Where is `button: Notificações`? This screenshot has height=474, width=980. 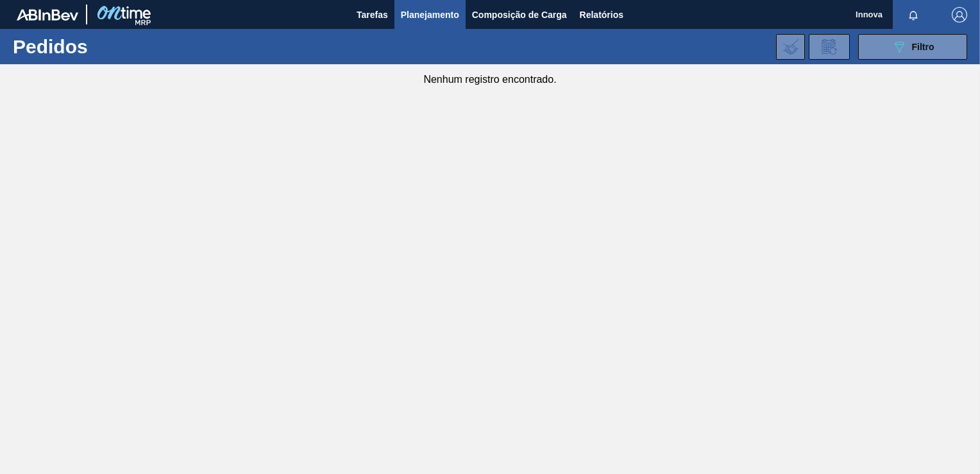 button: Notificações is located at coordinates (914, 15).